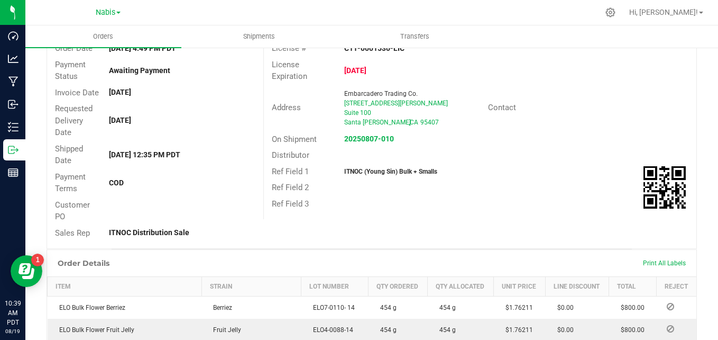 This screenshot has width=718, height=340. What do you see at coordinates (289, 48) in the screenshot?
I see `span: License #` at bounding box center [289, 48].